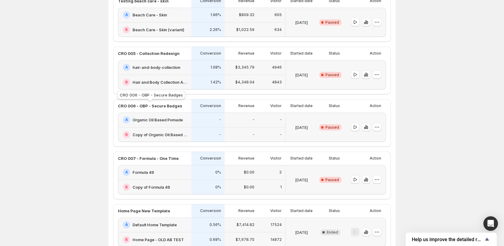 This screenshot has width=504, height=246. I want to click on p: $3,345.79, so click(245, 67).